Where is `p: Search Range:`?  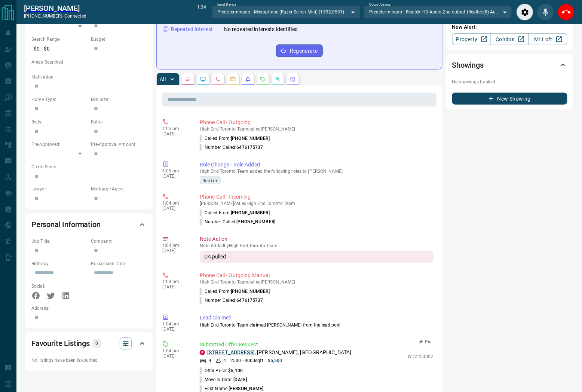 p: Search Range: is located at coordinates (59, 39).